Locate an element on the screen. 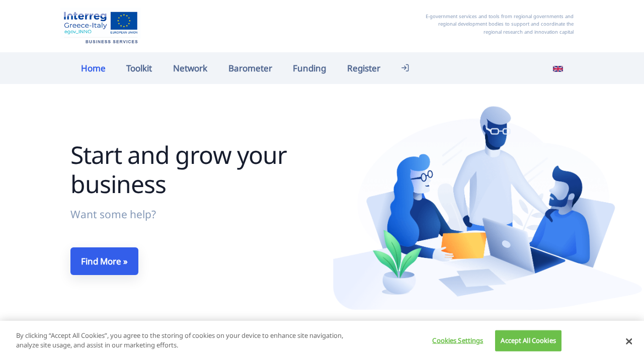  a: Network is located at coordinates (190, 68).